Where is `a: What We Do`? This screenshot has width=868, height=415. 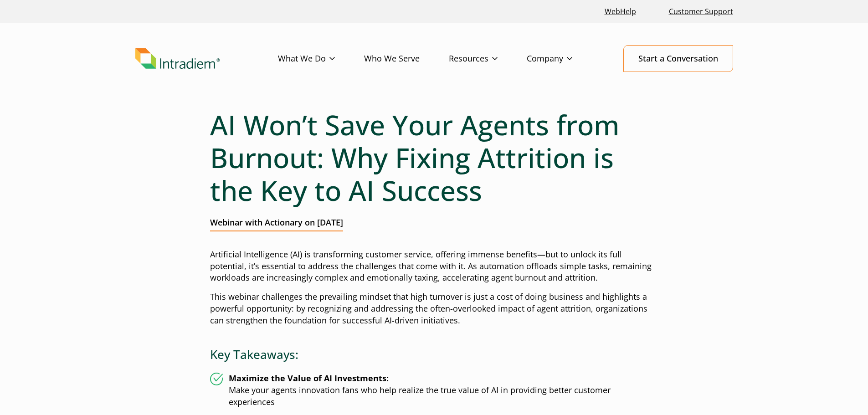 a: What We Do is located at coordinates (320, 59).